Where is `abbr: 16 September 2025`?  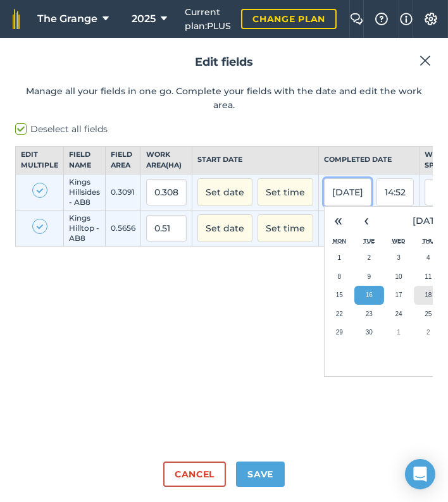
abbr: 16 September 2025 is located at coordinates (369, 294).